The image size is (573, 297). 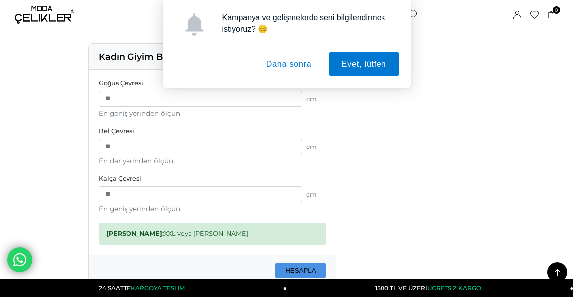 I want to click on span: ÜCRETSİZ KARGO, so click(x=454, y=287).